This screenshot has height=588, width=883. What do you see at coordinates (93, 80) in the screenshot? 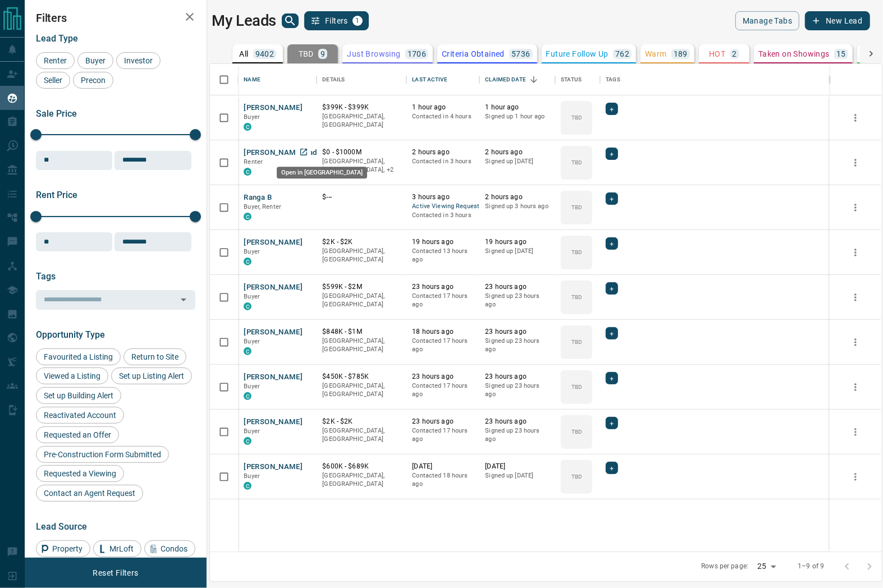
I see `span: Precon` at bounding box center [93, 80].